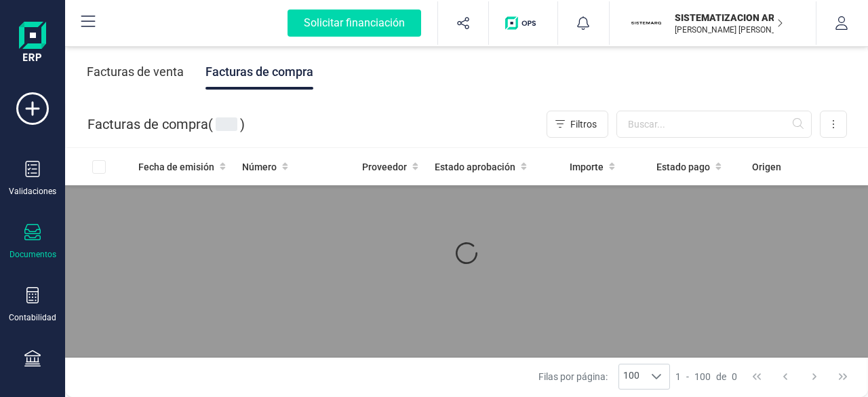 The image size is (868, 397). Describe the element at coordinates (729, 18) in the screenshot. I see `p: SISTEMATIZACION ARQUITECTONICA EN REFORMAS SL` at that location.